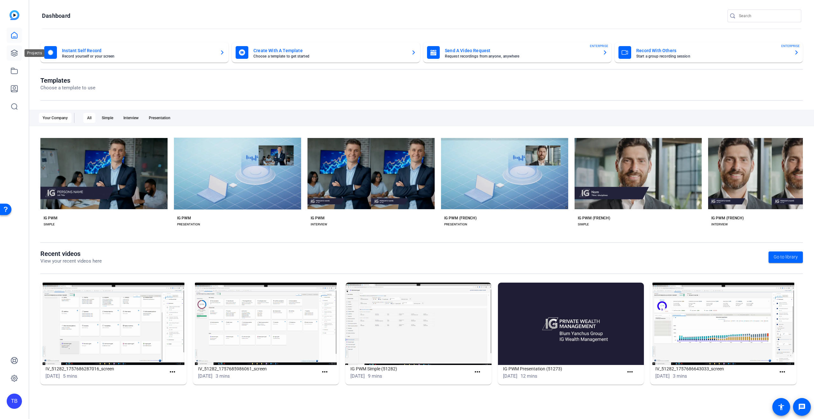  I want to click on img: IV_51282_1757685986061_screen, so click(266, 324).